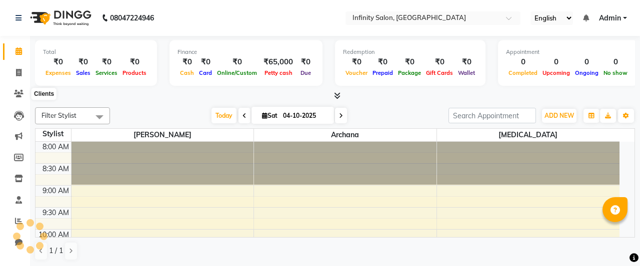 The height and width of the screenshot is (266, 640). I want to click on div: Stylist, so click(53, 134).